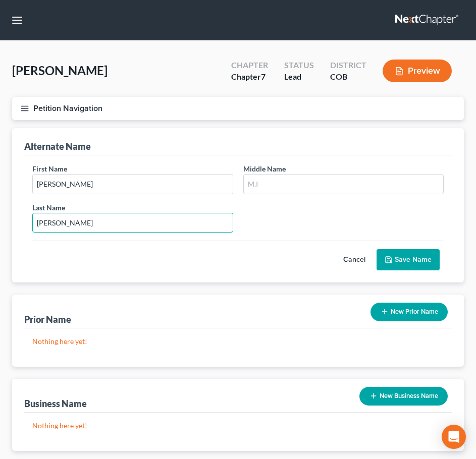  I want to click on button: New Prior Name, so click(409, 312).